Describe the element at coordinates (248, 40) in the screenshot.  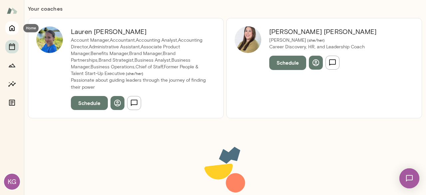
I see `img: Michelle Doan` at that location.